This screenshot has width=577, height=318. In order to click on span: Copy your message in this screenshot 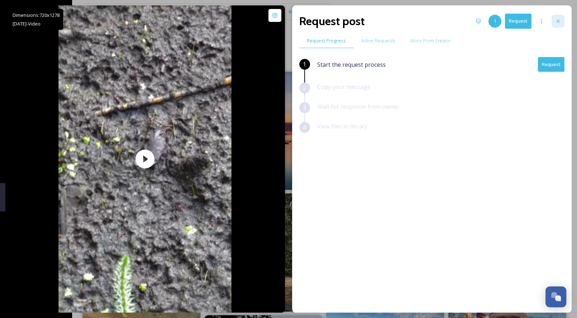, I will do `click(344, 87)`.